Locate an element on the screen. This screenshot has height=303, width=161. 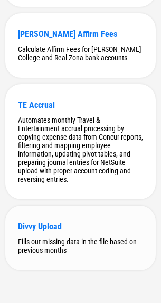
div: Automates monthly Travel & Entertainment accrual processing by copying expense data from Concur r... is located at coordinates (80, 149).